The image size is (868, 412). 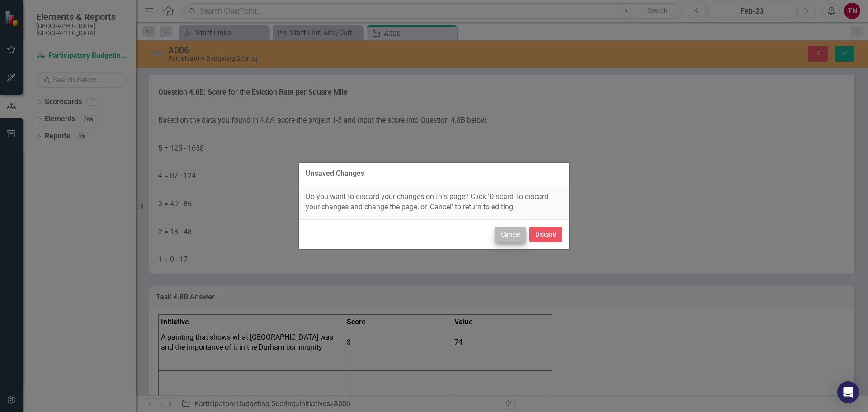 I want to click on div: Unsaved Changes, so click(x=335, y=174).